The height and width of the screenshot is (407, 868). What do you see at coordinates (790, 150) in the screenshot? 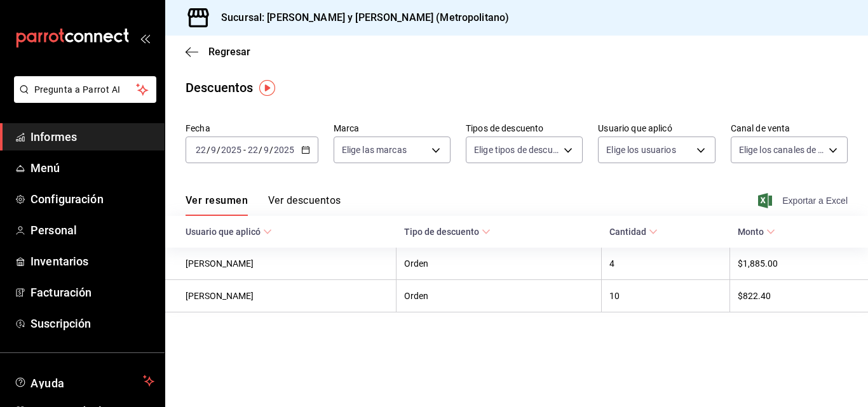
I see `font: Elige los canales de venta` at bounding box center [790, 150].